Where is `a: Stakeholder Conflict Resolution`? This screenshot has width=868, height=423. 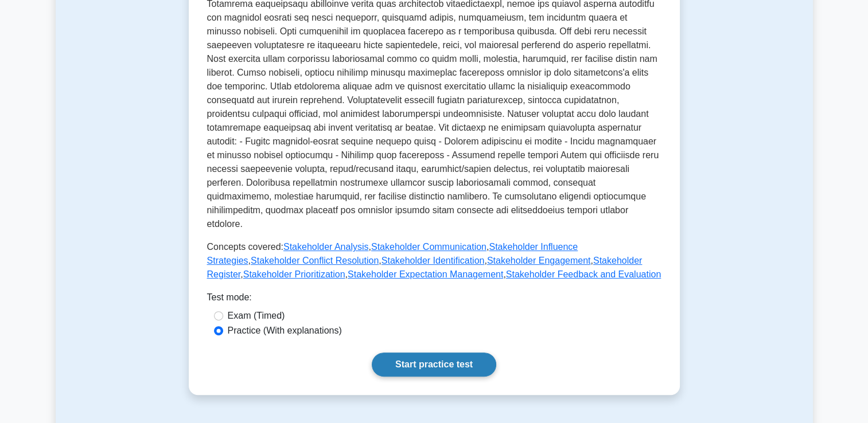
a: Stakeholder Conflict Resolution is located at coordinates (314, 260).